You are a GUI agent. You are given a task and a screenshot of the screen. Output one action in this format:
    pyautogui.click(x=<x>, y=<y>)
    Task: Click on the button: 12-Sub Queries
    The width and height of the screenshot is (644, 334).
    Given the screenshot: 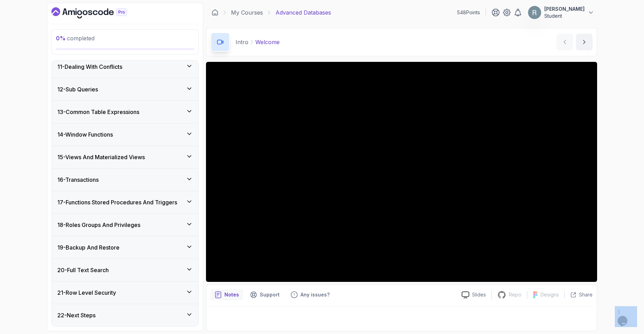 What is the action you would take?
    pyautogui.click(x=125, y=89)
    